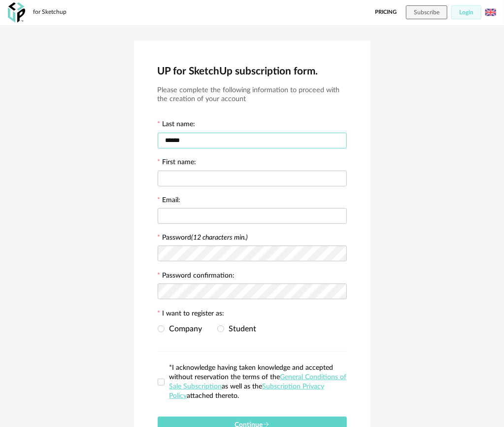 Image resolution: width=504 pixels, height=427 pixels. What do you see at coordinates (169, 201) in the screenshot?
I see `label: Email:` at bounding box center [169, 201].